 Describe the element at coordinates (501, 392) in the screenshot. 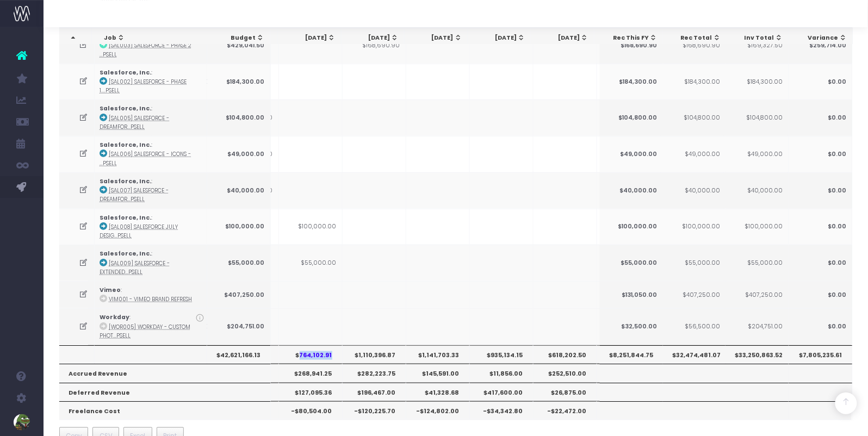

I see `th: $417,600.00` at that location.